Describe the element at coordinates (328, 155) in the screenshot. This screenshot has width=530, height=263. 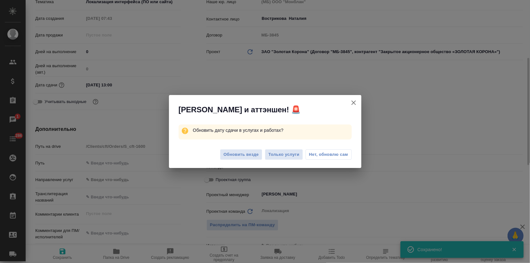
I see `span: Нет, обновлю сам` at that location.